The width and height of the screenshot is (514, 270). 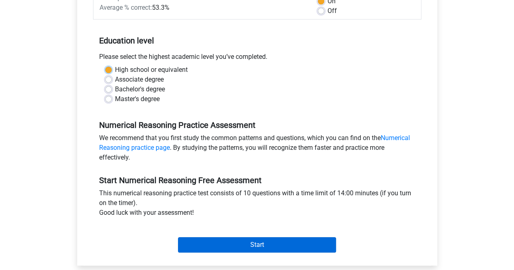 I want to click on span: Average % correct:, so click(x=126, y=7).